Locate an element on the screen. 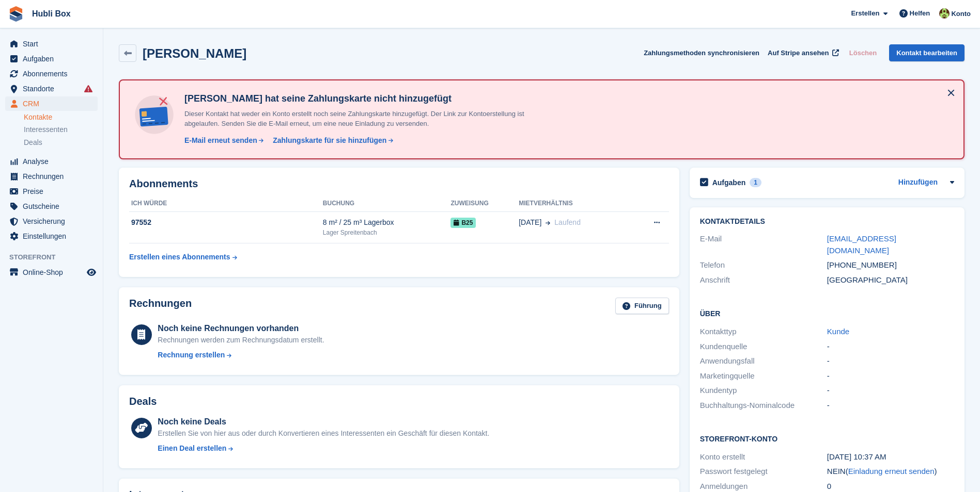 Image resolution: width=980 pixels, height=492 pixels. div: Erstellen Sie von hier aus oder durch Konvertieren eines Interessenten ein Geschäft für diesen Ko... is located at coordinates (323, 433).